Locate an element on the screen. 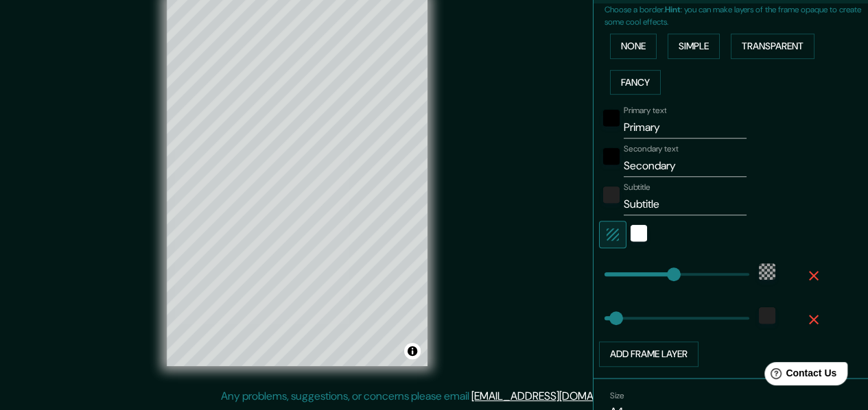 Image resolution: width=868 pixels, height=410 pixels. label: Primary text is located at coordinates (645, 111).